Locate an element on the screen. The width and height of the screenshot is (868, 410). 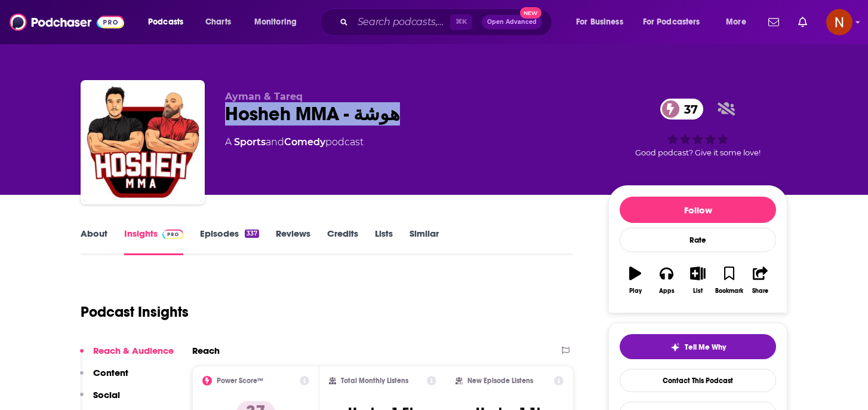
h2: New Episode Listens is located at coordinates (500, 381).